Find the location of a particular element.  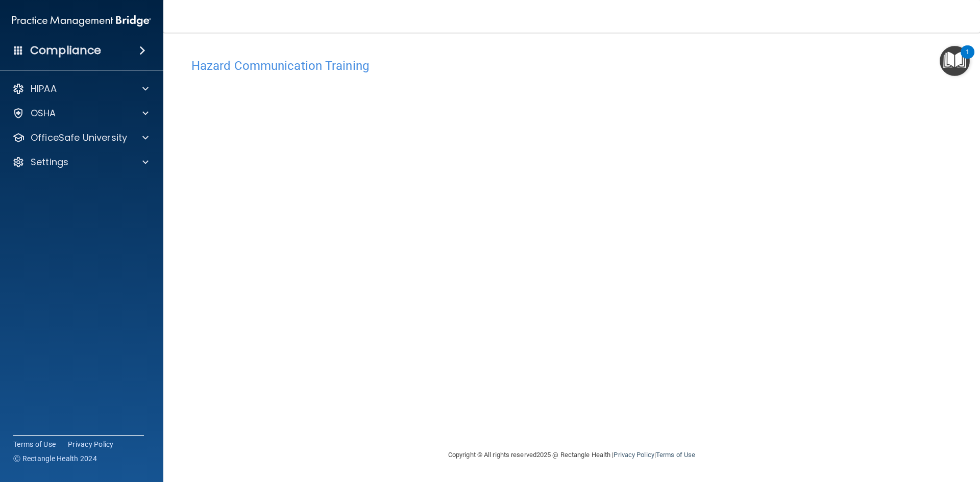

p: OfficeSafe University is located at coordinates (79, 138).